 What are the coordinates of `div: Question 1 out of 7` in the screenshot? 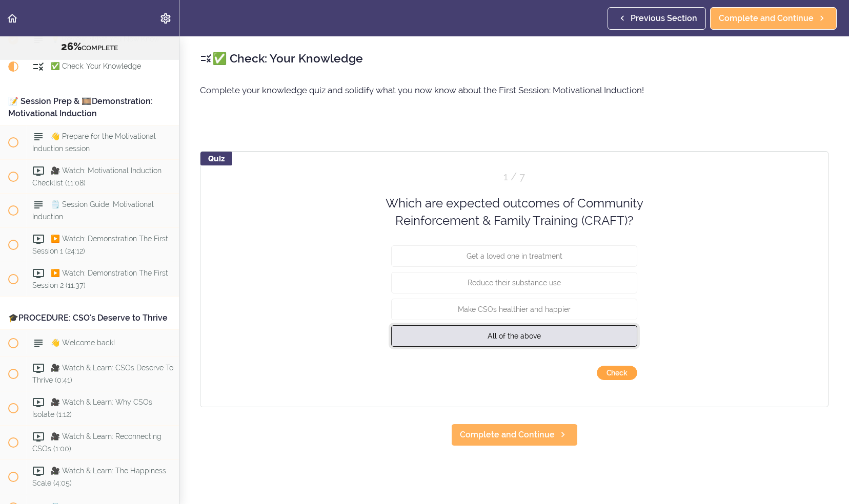 It's located at (514, 177).